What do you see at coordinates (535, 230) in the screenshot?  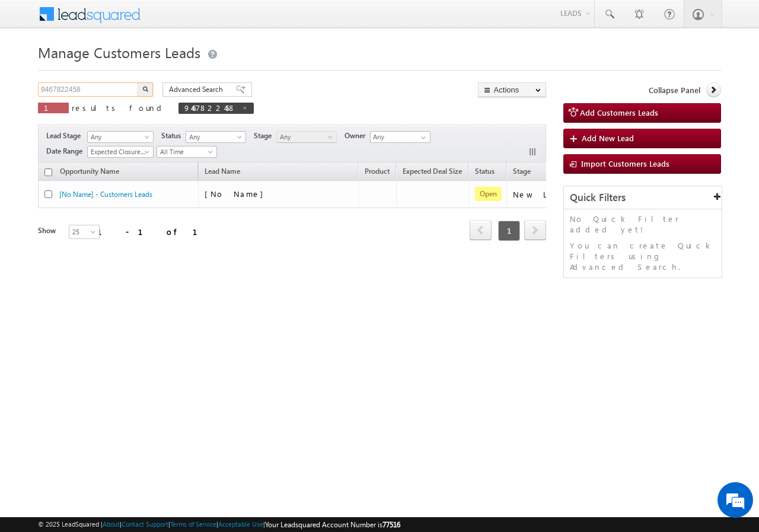 I see `span: next` at bounding box center [535, 230].